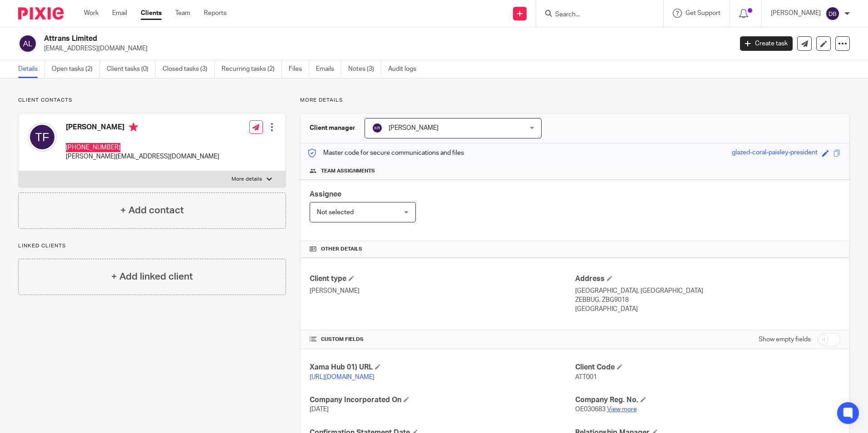  Describe the element at coordinates (131, 69) in the screenshot. I see `a: Client tasks (0)` at that location.